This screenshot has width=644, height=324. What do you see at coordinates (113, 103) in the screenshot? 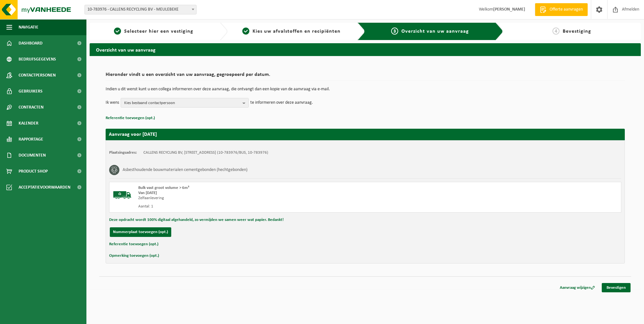
I see `p: Ik wens` at bounding box center [113, 103].